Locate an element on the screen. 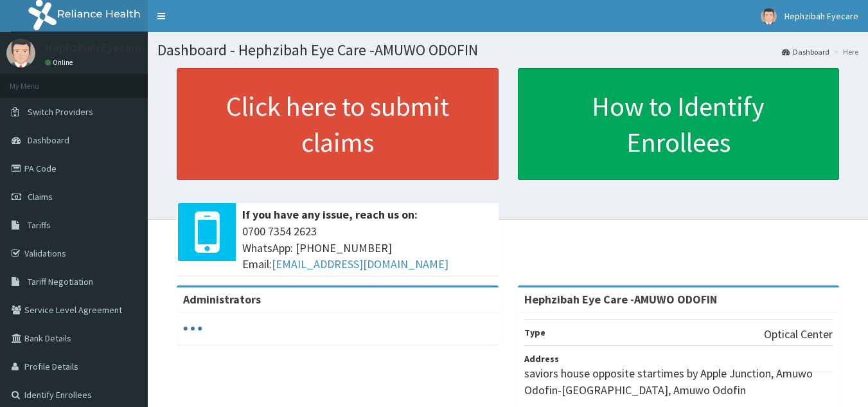  b: Type is located at coordinates (534, 333).